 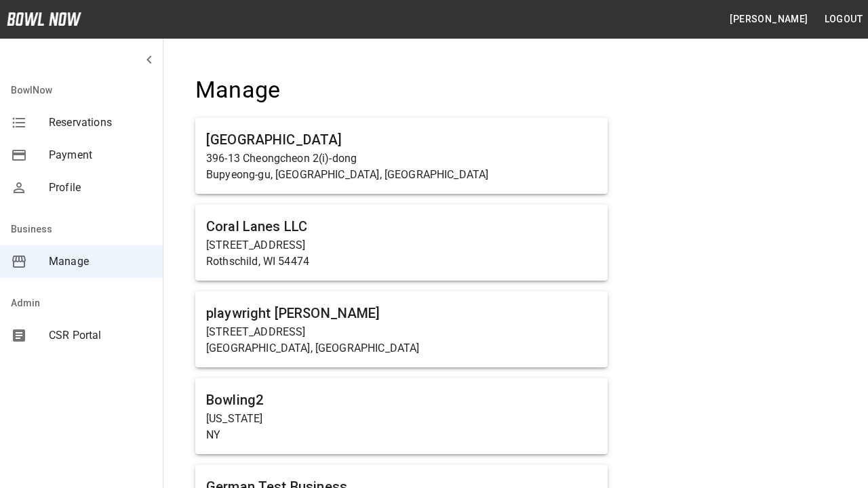 I want to click on span: Manage, so click(x=100, y=262).